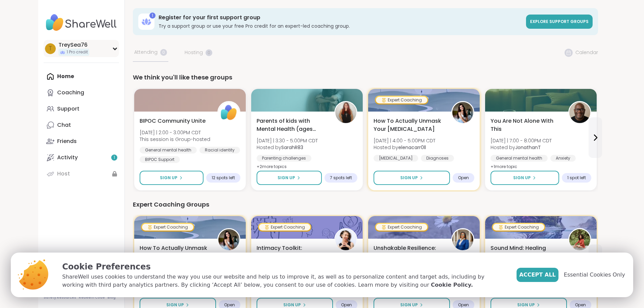  Describe the element at coordinates (577, 178) in the screenshot. I see `span: 1 spot left` at that location.